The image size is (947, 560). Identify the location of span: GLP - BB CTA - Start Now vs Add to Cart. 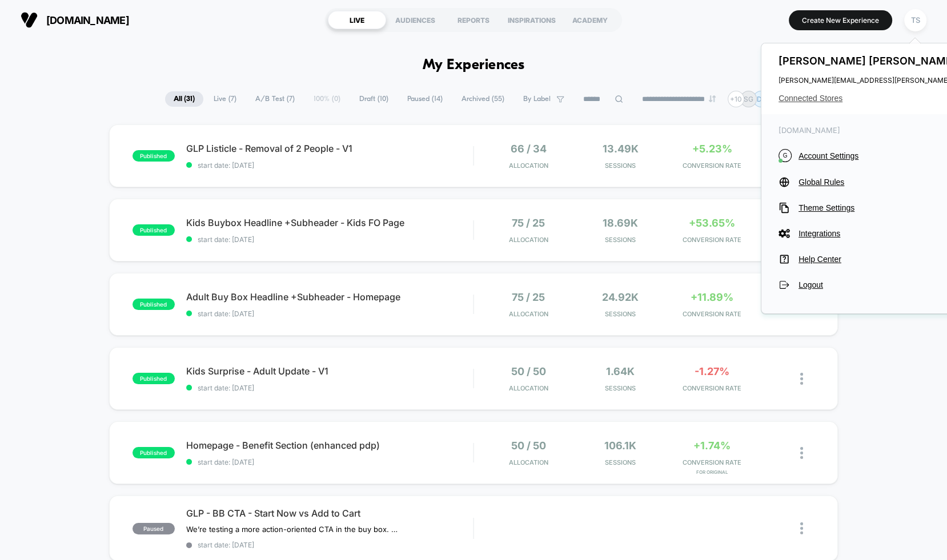
(330, 514).